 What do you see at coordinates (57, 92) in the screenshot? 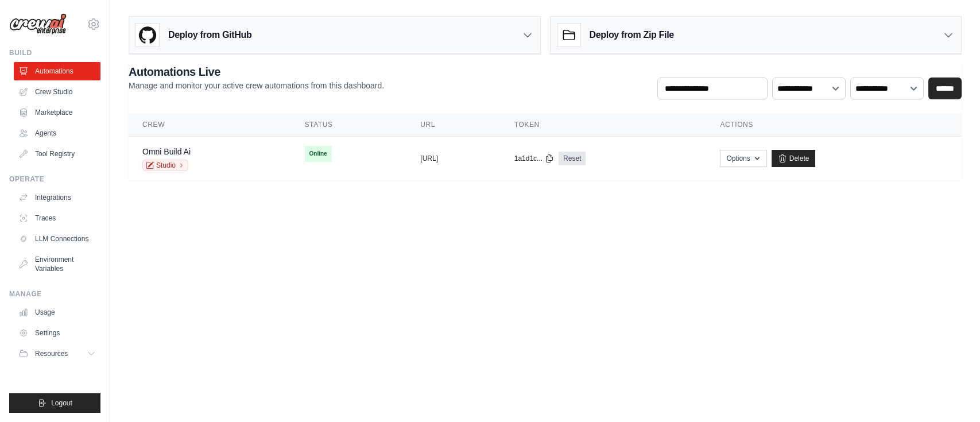
I see `a: Crew Studio` at bounding box center [57, 92].